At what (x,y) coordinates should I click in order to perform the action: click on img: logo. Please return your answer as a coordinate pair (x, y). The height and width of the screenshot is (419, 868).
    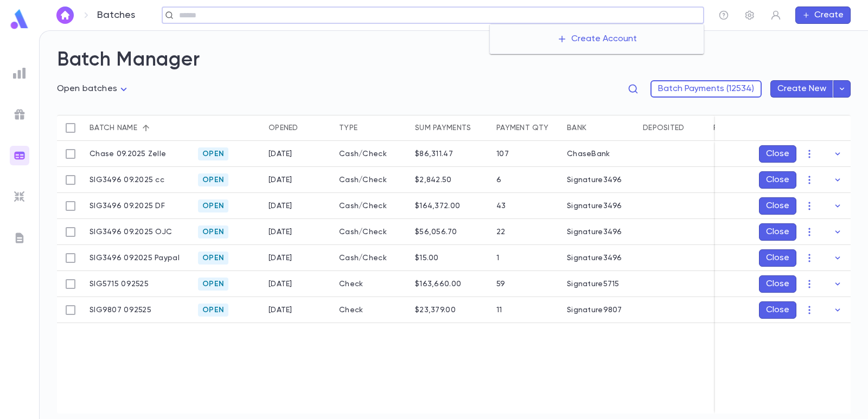
    Looking at the image, I should click on (20, 19).